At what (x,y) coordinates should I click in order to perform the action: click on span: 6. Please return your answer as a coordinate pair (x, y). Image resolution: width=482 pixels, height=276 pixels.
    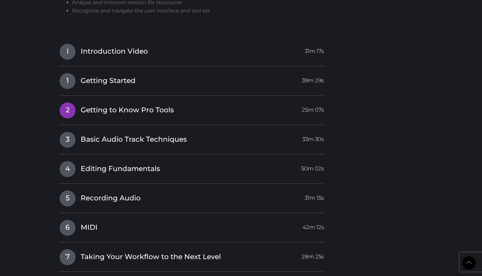
    Looking at the image, I should click on (68, 227).